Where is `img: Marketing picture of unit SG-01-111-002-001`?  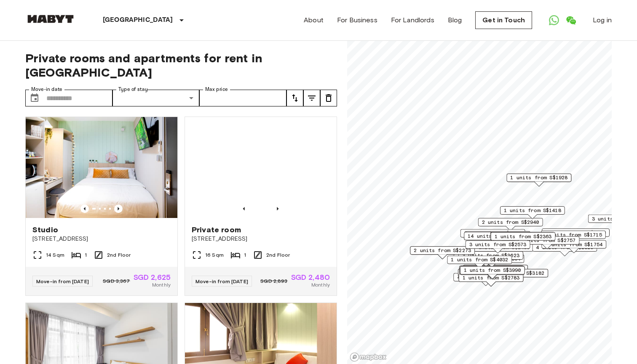 img: Marketing picture of unit SG-01-111-002-001 is located at coordinates (102, 167).